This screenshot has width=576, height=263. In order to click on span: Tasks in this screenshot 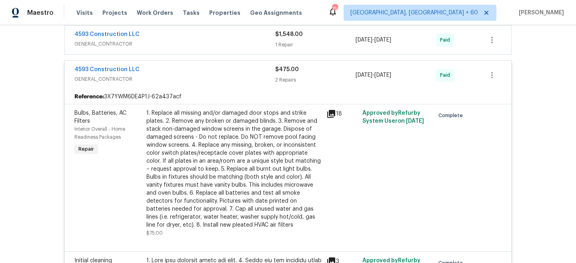, I will do `click(191, 13)`.